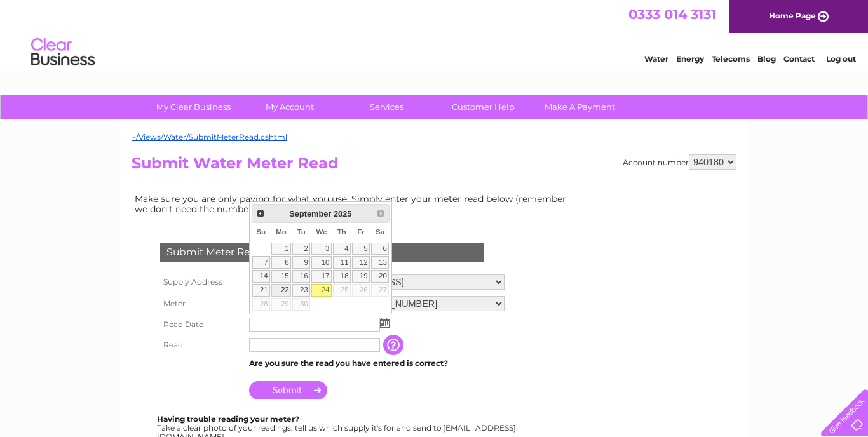 This screenshot has width=868, height=437. Describe the element at coordinates (261, 262) in the screenshot. I see `a: 7` at that location.